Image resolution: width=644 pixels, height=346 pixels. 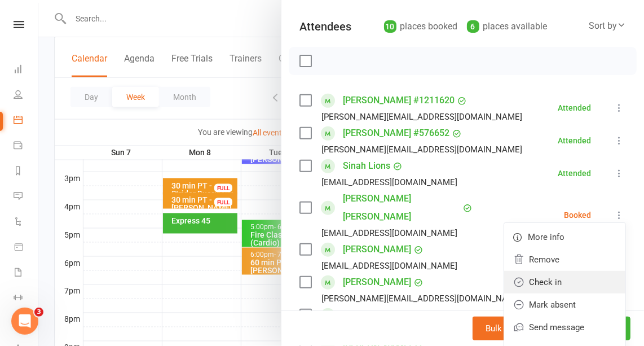 What do you see at coordinates (565, 282) in the screenshot?
I see `a: Check in` at bounding box center [565, 282].